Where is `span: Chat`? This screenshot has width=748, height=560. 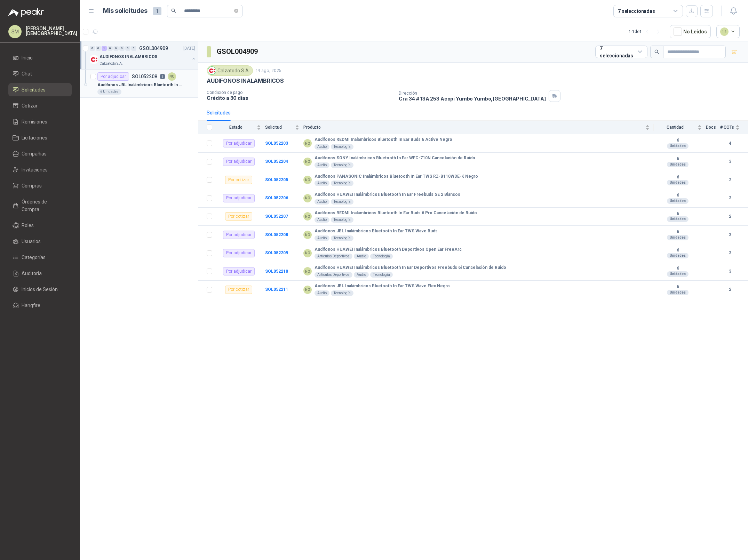 span: Chat is located at coordinates (26, 74).